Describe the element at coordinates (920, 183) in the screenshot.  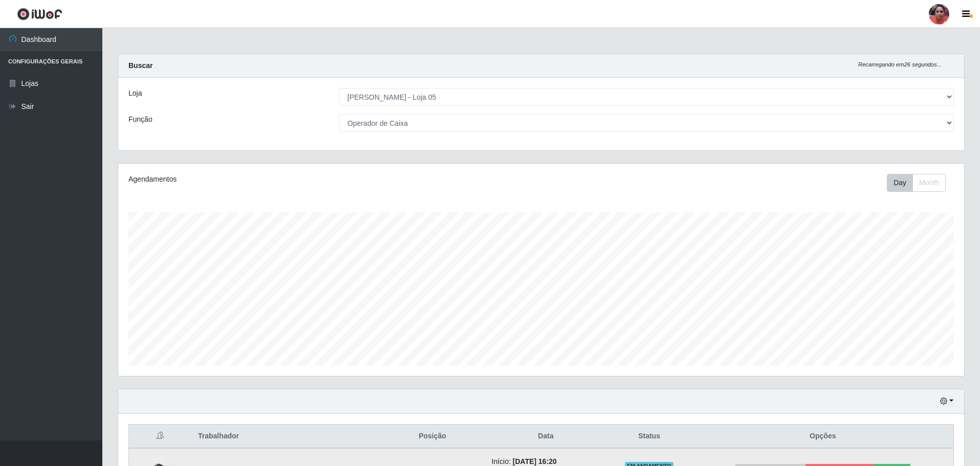
I see `div: Toolbar with button groups` at that location.